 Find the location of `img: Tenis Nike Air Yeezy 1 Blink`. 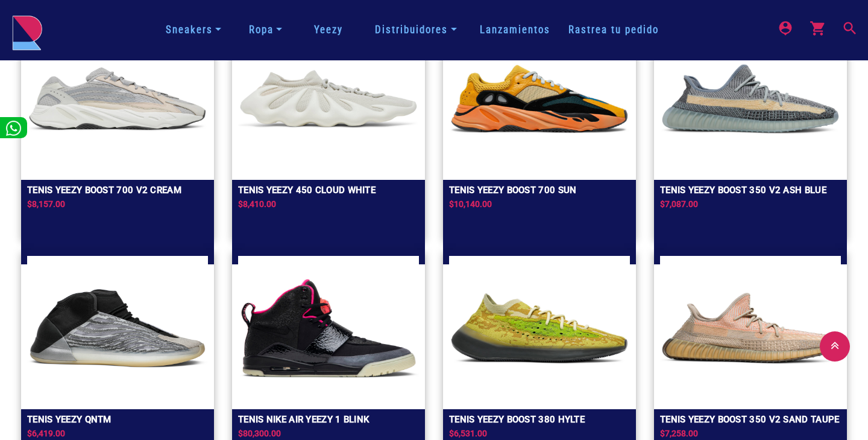

img: Tenis Nike Air Yeezy 1 Blink is located at coordinates (328, 328).